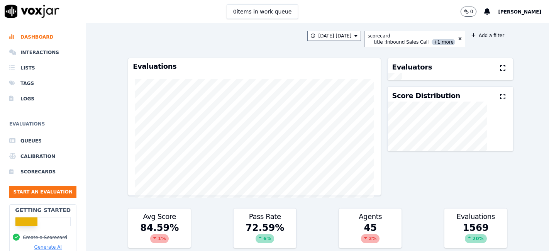  I want to click on div: title : Inbound Sales Call, so click(414, 42).